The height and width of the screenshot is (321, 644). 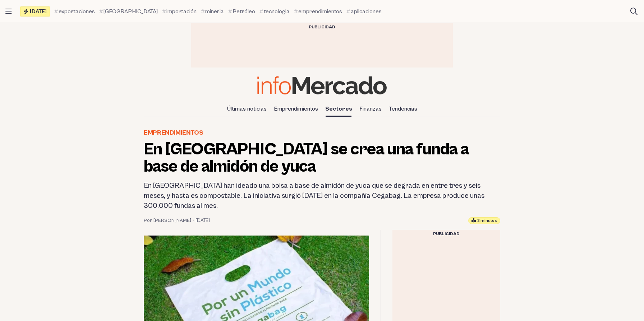 What do you see at coordinates (364, 12) in the screenshot?
I see `a: aplicaciones` at bounding box center [364, 12].